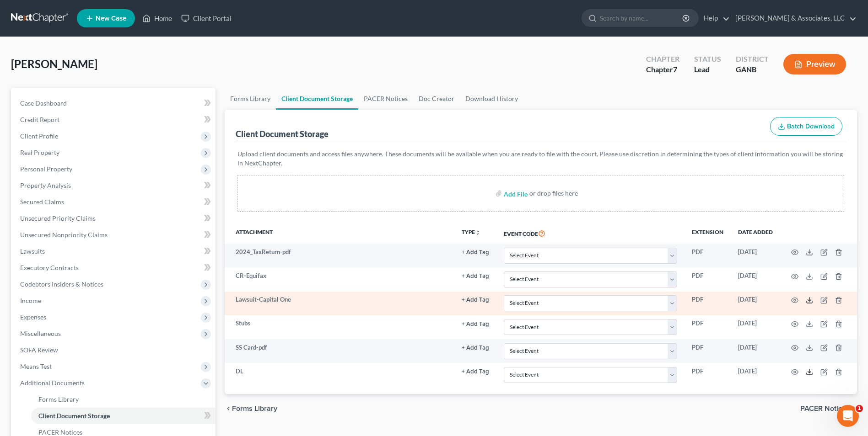 This screenshot has width=868, height=436. I want to click on a: Case Dashboard, so click(114, 103).